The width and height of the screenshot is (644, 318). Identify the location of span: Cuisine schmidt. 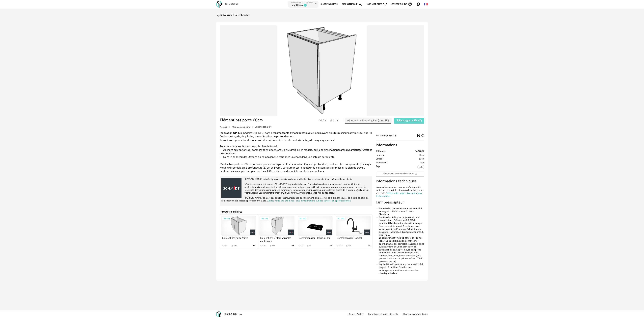
(263, 127).